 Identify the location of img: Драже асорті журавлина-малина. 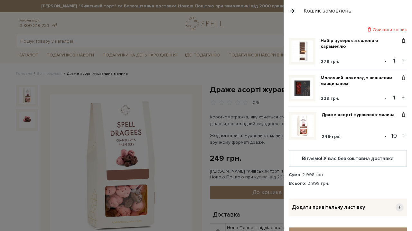
(302, 126).